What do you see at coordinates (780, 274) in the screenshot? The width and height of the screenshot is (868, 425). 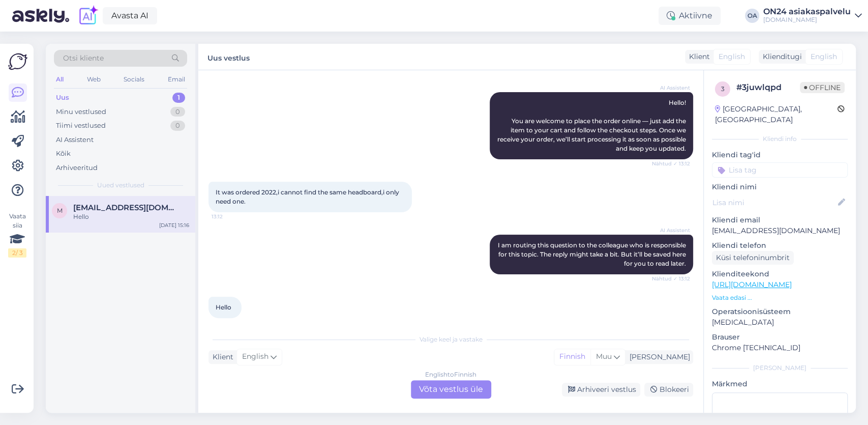 I see `p: Klienditeekond` at bounding box center [780, 274].